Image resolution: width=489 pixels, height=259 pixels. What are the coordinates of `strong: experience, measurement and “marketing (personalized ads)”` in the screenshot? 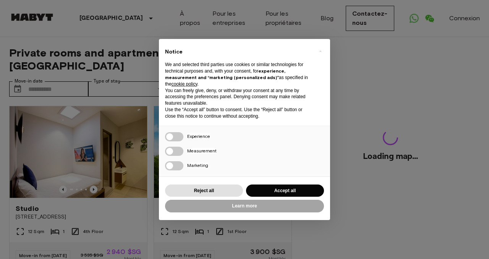 It's located at (225, 74).